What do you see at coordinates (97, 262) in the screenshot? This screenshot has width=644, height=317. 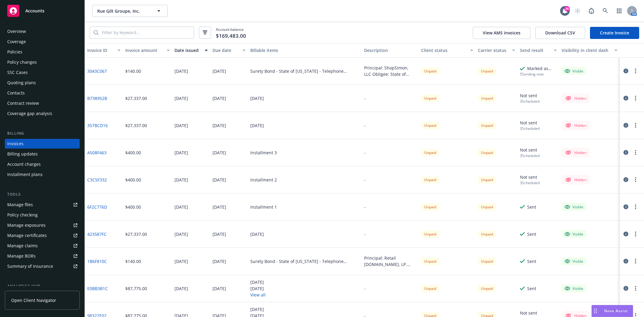 I see `a: 1B6F810C` at bounding box center [97, 262].